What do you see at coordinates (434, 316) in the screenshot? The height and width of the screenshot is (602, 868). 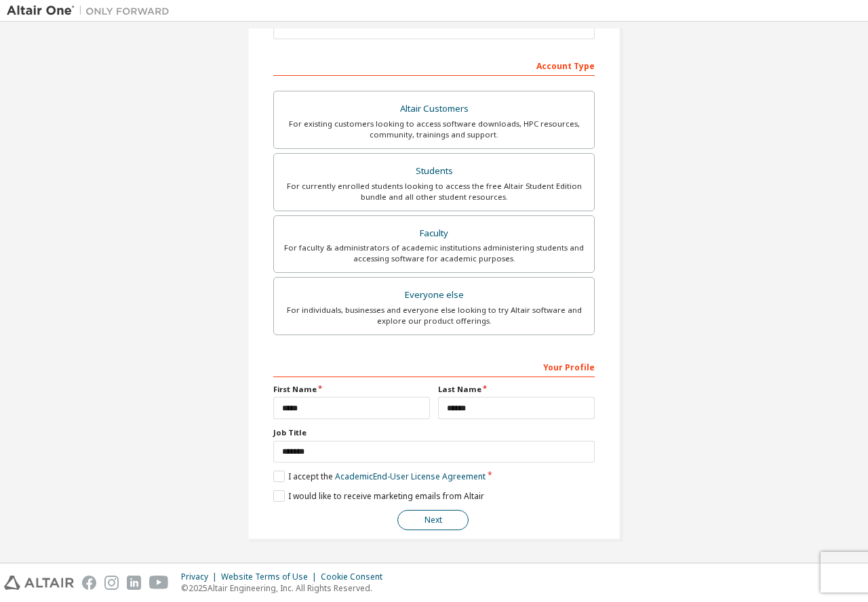 I see `div: For individuals, businesses and everyone else looking to try Altair software and explore our prod...` at bounding box center [434, 316].